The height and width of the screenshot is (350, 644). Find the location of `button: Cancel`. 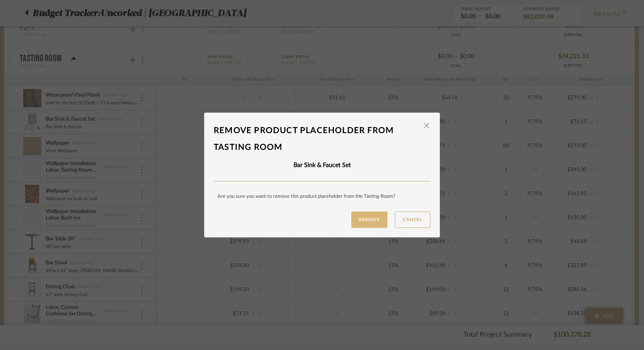

button: Cancel is located at coordinates (413, 219).